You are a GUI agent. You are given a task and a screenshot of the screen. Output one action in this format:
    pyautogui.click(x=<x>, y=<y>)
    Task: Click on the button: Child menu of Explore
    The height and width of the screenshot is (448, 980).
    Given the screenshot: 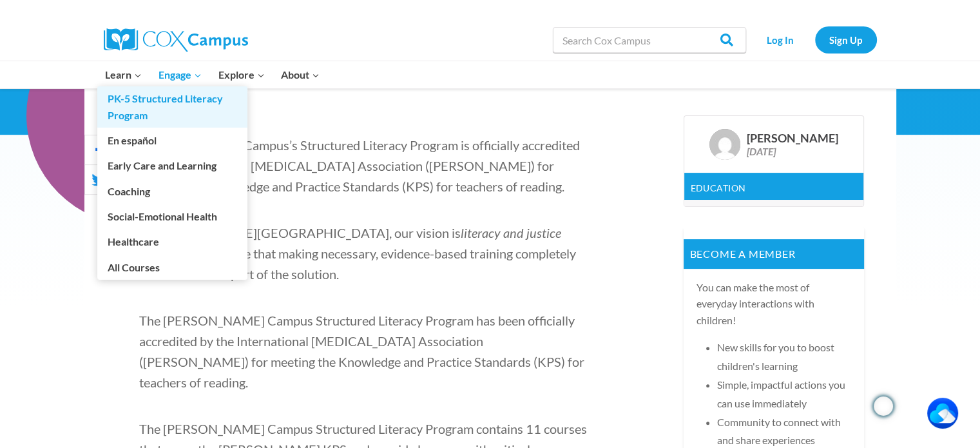 What is the action you would take?
    pyautogui.click(x=242, y=75)
    